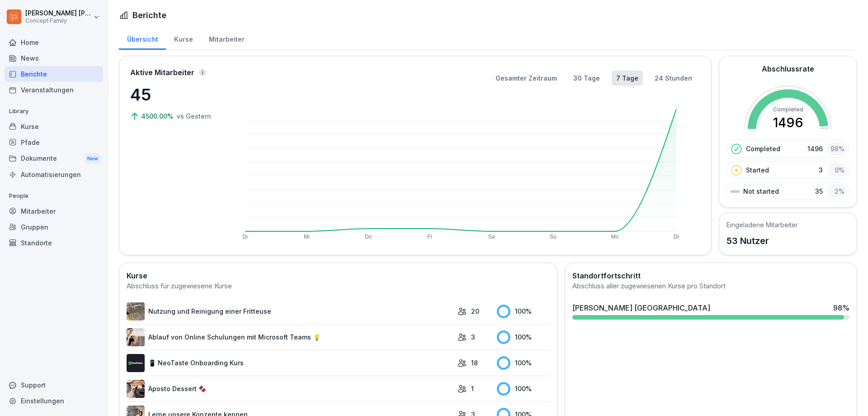  What do you see at coordinates (473, 388) in the screenshot?
I see `p: 1` at bounding box center [473, 388].